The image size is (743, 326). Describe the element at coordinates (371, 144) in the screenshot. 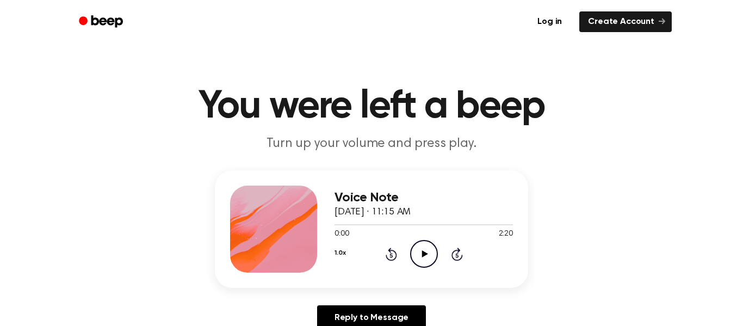

I see `p: Turn up your volume and press play.` at that location.